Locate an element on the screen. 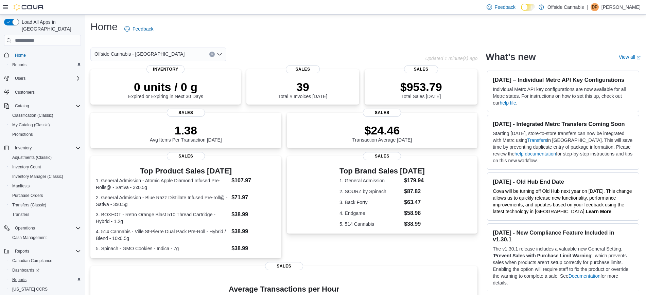  span: Washington CCRS is located at coordinates (45, 290).